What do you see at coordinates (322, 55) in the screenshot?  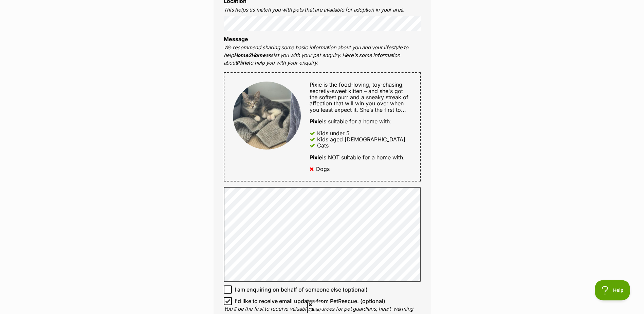 I see `p: We recommend sharing some basic information about you and your lifestyle to help assist you with ...` at bounding box center [322, 55].